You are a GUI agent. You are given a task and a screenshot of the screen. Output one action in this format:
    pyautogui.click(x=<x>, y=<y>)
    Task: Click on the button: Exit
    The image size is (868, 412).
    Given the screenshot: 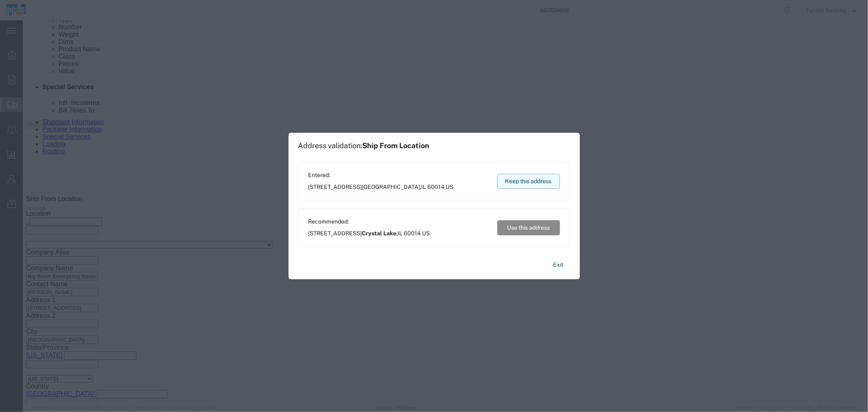 What is the action you would take?
    pyautogui.click(x=559, y=265)
    